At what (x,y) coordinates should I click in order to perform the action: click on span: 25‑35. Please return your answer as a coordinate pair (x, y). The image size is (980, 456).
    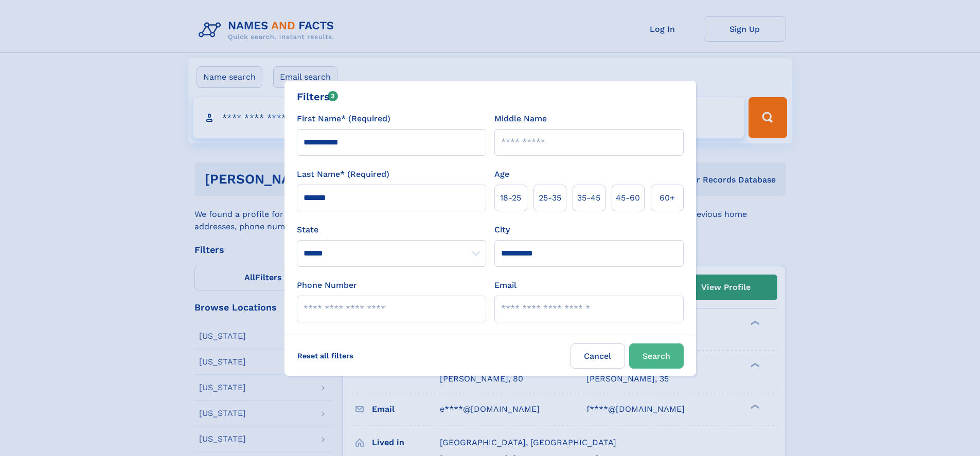
    Looking at the image, I should click on (550, 198).